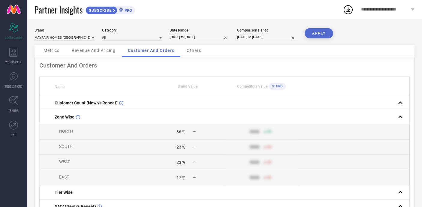  I want to click on span: NORTH, so click(66, 131).